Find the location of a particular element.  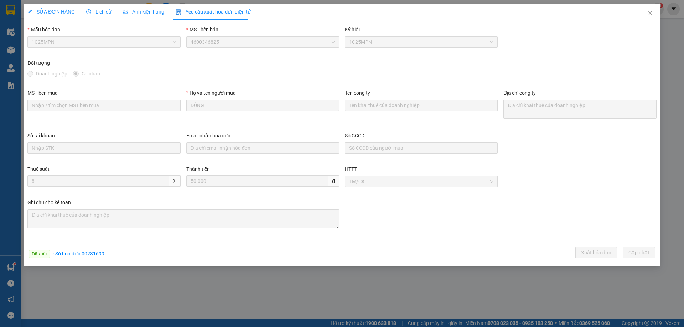

span: edit is located at coordinates (30, 12).